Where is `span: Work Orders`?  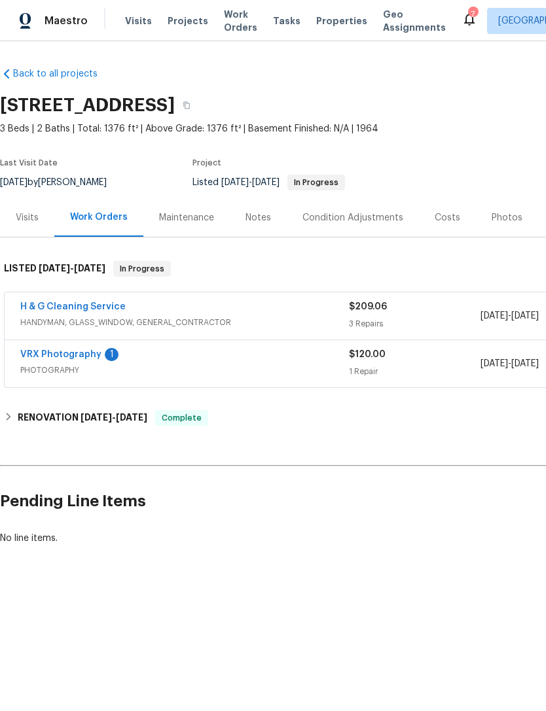
span: Work Orders is located at coordinates (240, 21).